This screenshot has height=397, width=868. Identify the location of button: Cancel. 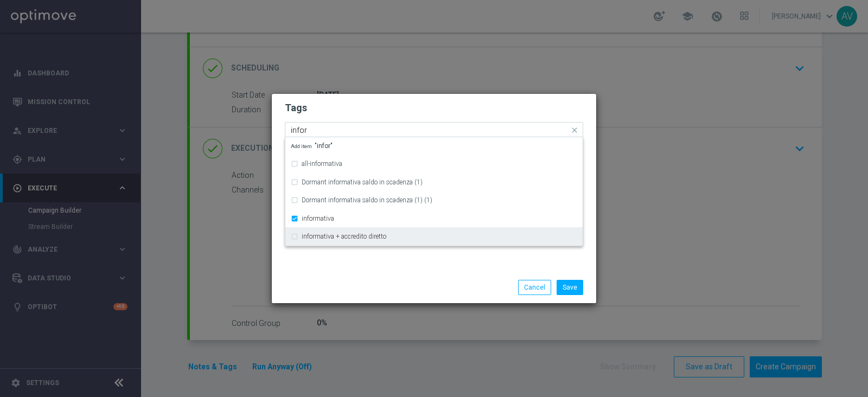
(534, 288).